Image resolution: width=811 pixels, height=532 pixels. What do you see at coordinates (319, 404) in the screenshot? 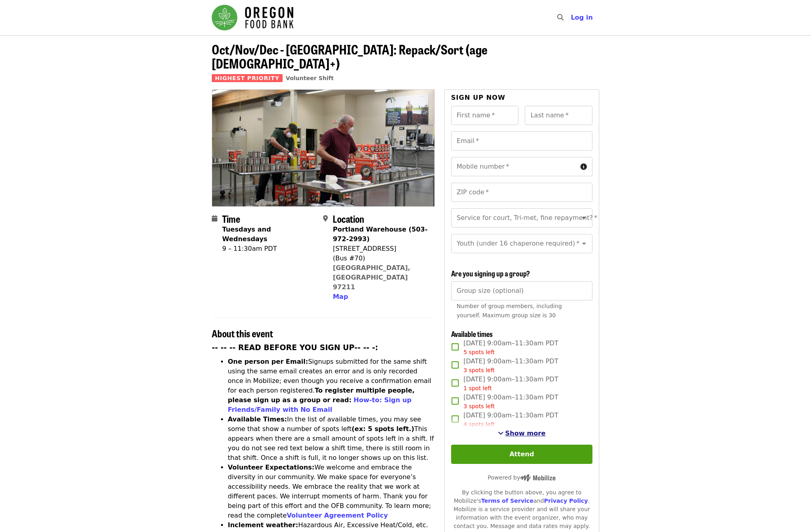
I see `a: How-to: Sign up Friends/Family with No Email` at bounding box center [319, 404].